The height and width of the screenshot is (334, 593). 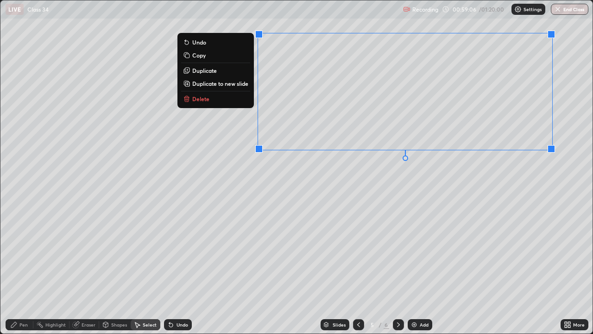 What do you see at coordinates (220, 83) in the screenshot?
I see `p: Duplicate to new slide` at bounding box center [220, 83].